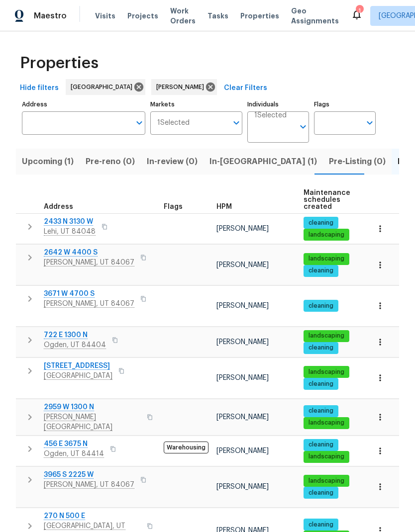 The image size is (415, 532). Describe the element at coordinates (315, 16) in the screenshot. I see `span: Geo Assignments` at that location.